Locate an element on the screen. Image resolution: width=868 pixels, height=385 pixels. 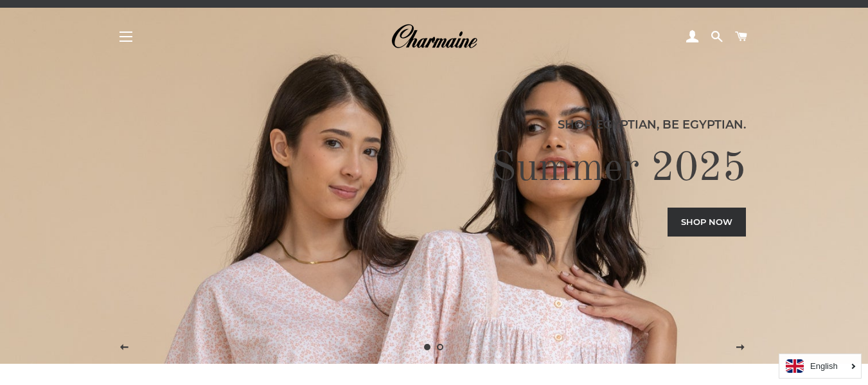
a: Load slide 2 is located at coordinates (441, 347).